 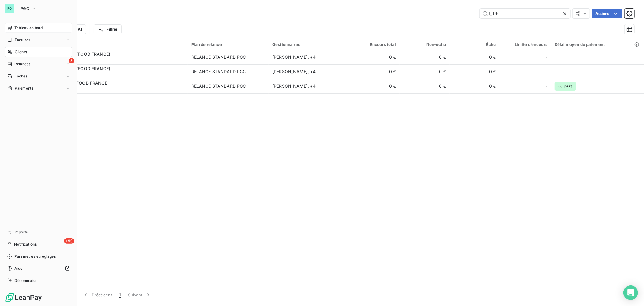 What do you see at coordinates (113, 89) in the screenshot?
I see `span: CUNITEDFAC` at bounding box center [113, 89].